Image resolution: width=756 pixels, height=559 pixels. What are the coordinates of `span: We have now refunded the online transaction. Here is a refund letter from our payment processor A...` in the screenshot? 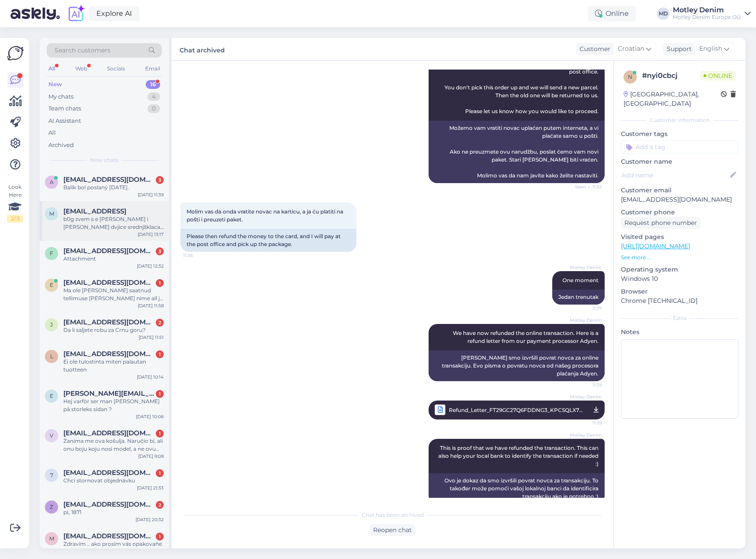 It's located at (526, 336).